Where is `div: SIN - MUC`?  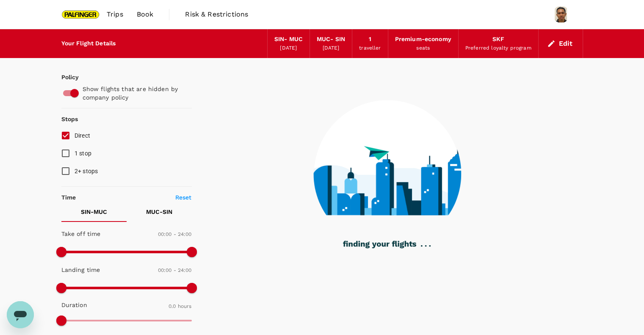 div: SIN - MUC is located at coordinates (288, 40).